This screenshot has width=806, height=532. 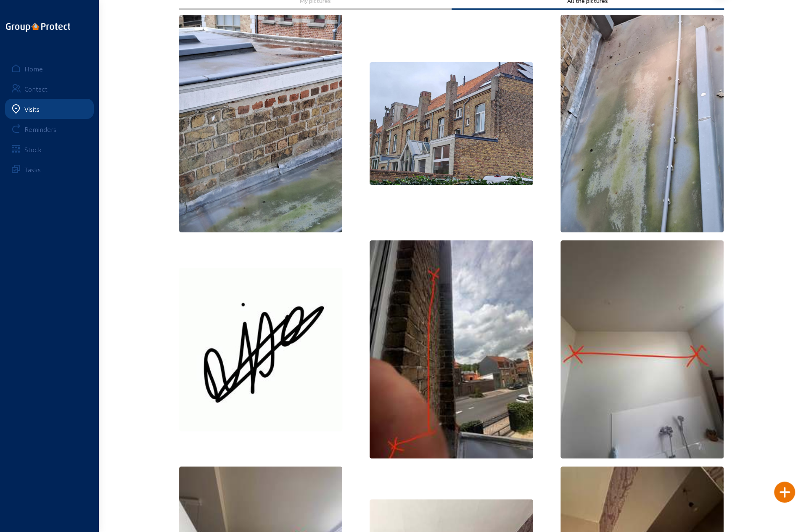 I want to click on div: Tasks, so click(x=32, y=169).